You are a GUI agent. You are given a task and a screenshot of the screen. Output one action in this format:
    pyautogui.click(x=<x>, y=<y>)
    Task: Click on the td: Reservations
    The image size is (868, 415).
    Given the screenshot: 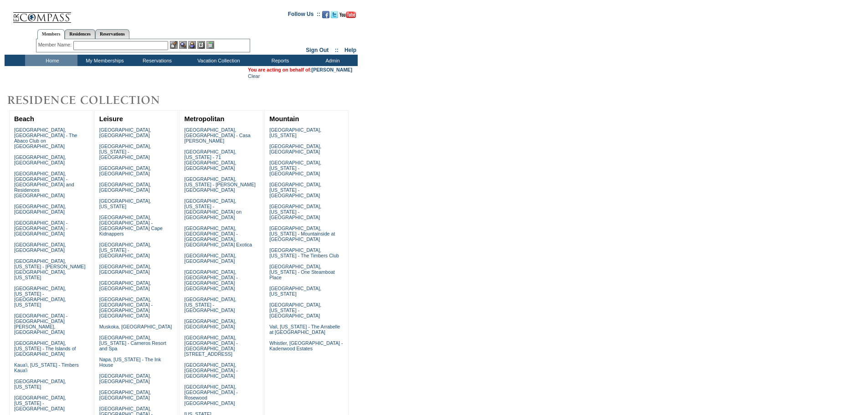 What is the action you would take?
    pyautogui.click(x=156, y=60)
    